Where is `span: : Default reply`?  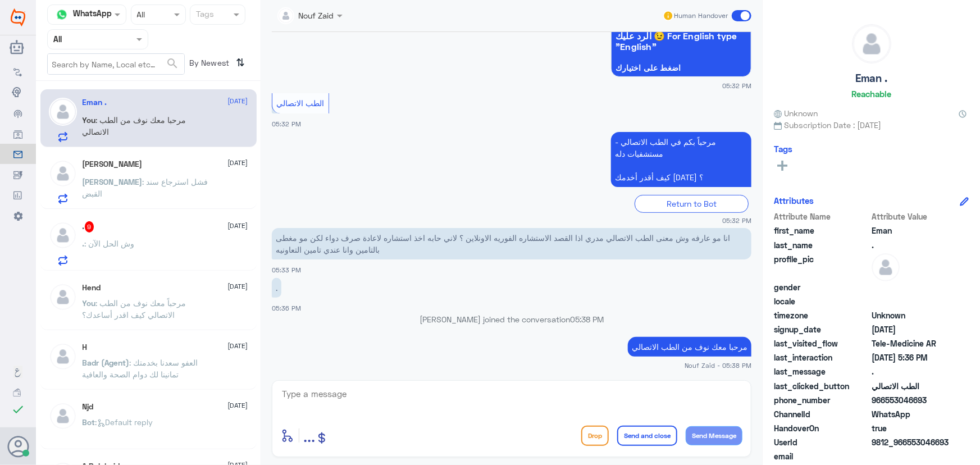
span: : Default reply is located at coordinates (124, 422).